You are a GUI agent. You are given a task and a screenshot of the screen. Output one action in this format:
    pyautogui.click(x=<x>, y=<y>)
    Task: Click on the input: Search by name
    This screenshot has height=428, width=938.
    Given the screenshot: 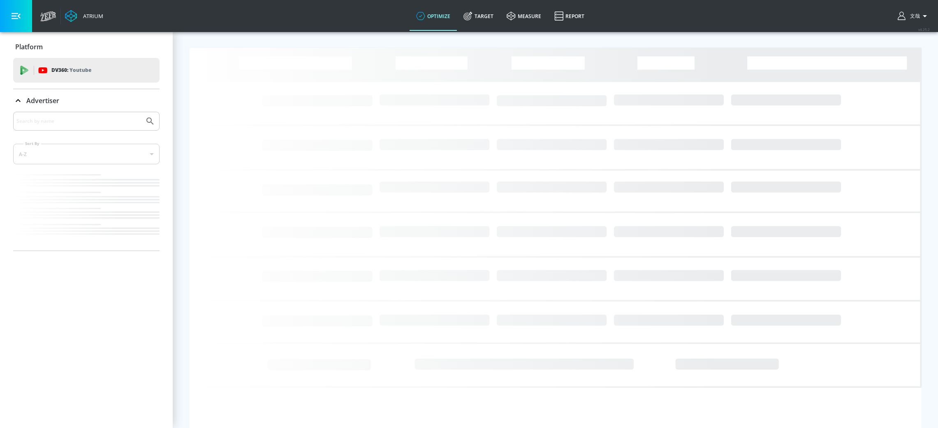 What is the action you would take?
    pyautogui.click(x=79, y=121)
    